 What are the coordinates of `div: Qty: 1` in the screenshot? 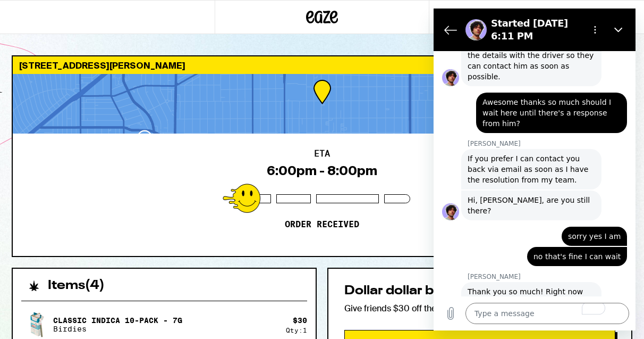 It's located at (296, 330).